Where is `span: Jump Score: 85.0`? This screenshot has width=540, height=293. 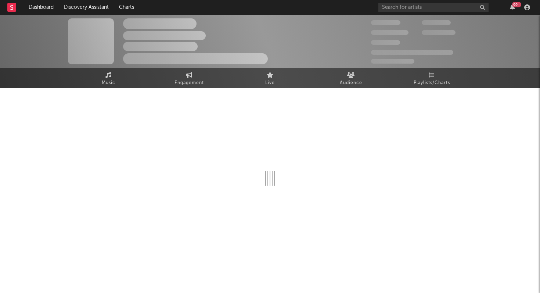 span: Jump Score: 85.0 is located at coordinates (393, 61).